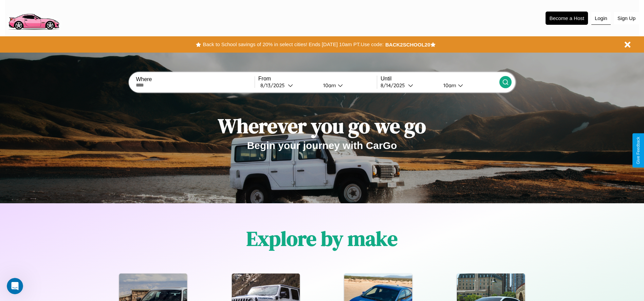 Image resolution: width=644 pixels, height=301 pixels. What do you see at coordinates (288, 85) in the screenshot?
I see `button: 8/13/2025` at bounding box center [288, 85].